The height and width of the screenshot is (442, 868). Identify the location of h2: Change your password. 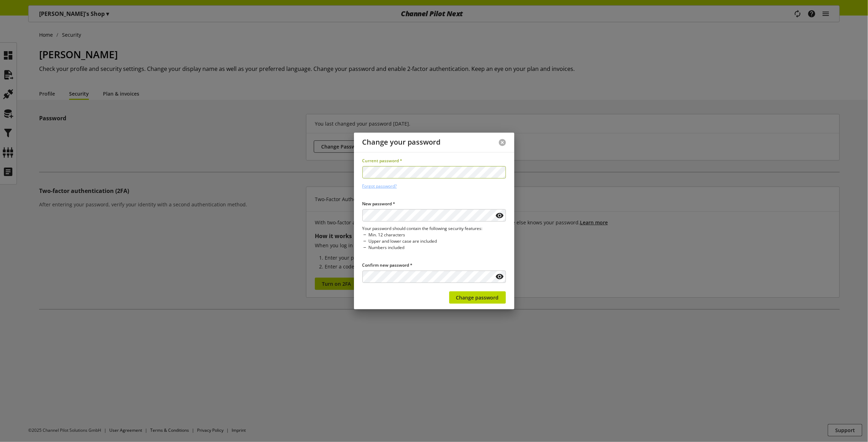
(402, 142).